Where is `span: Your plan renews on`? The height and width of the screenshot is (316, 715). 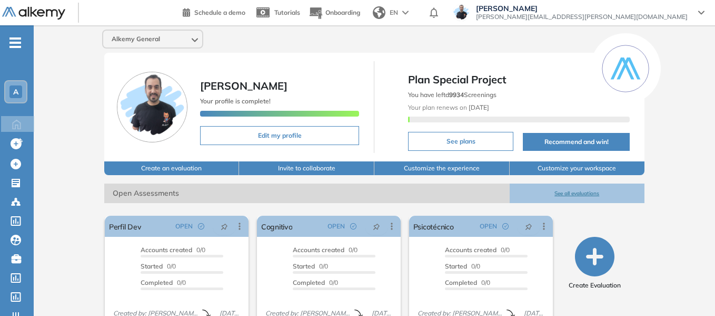
span: Your plan renews on is located at coordinates (449, 107).